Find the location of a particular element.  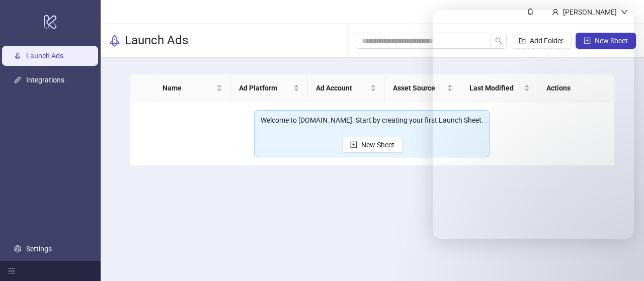

span: Ad Account is located at coordinates (342, 88).